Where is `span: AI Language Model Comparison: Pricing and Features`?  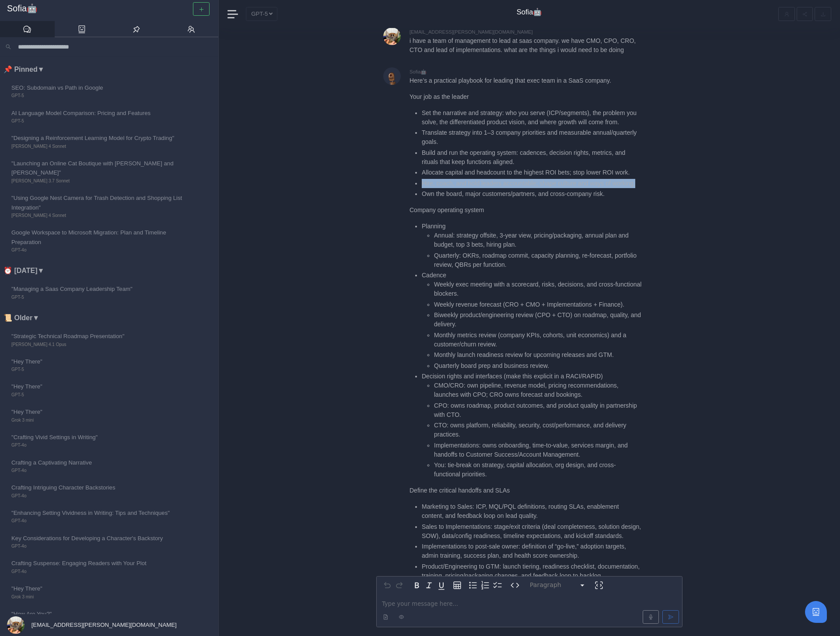
span: AI Language Model Comparison: Pricing and Features is located at coordinates (99, 113).